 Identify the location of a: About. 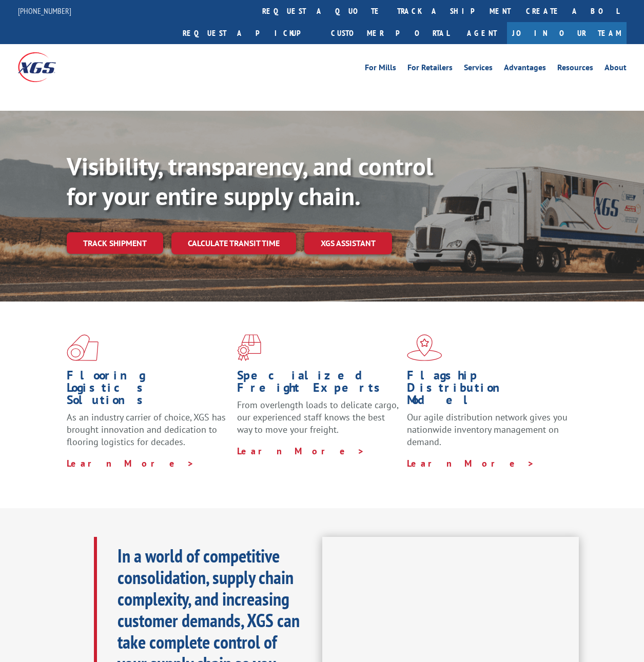
(615, 69).